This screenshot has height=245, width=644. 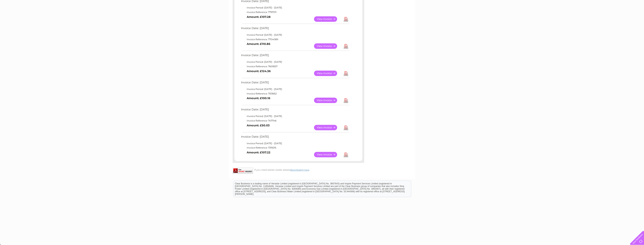 I want to click on div: If you need adobe reader please ., so click(x=298, y=169).